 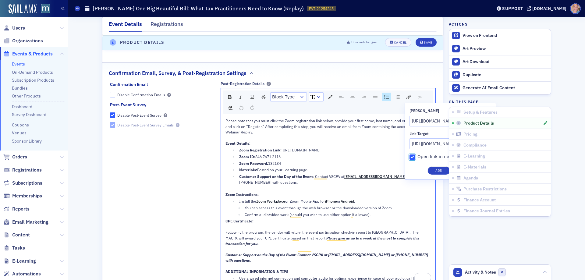 I want to click on a: Survey Dashboard, so click(x=29, y=115).